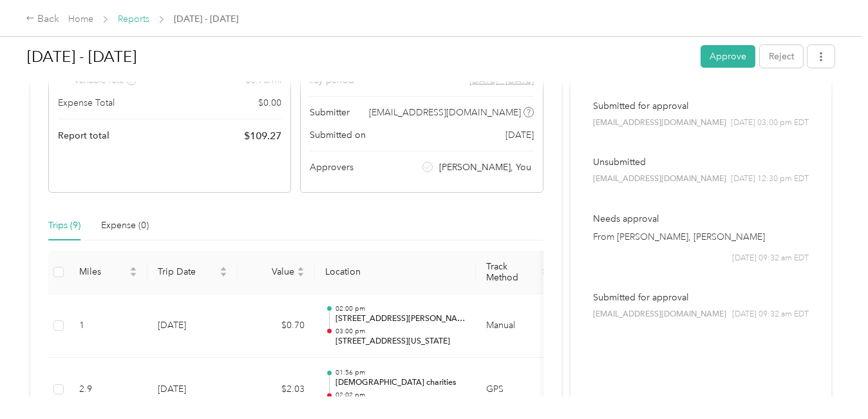 This screenshot has height=419, width=868. What do you see at coordinates (277, 326) in the screenshot?
I see `td: $0.70` at bounding box center [277, 326].